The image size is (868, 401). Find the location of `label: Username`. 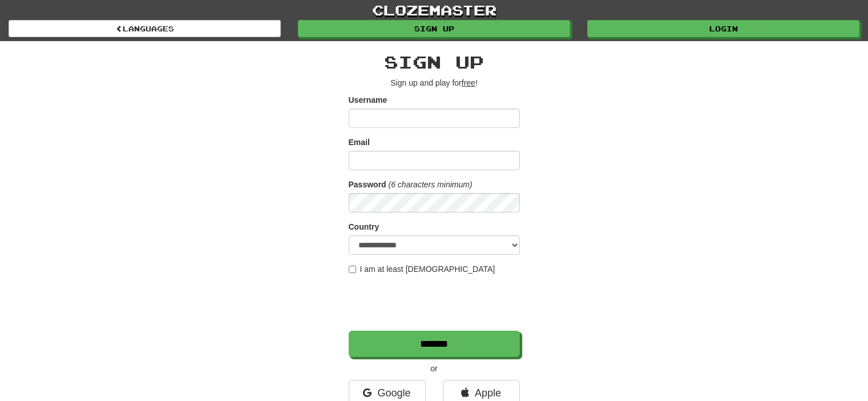

label: Username is located at coordinates (368, 100).